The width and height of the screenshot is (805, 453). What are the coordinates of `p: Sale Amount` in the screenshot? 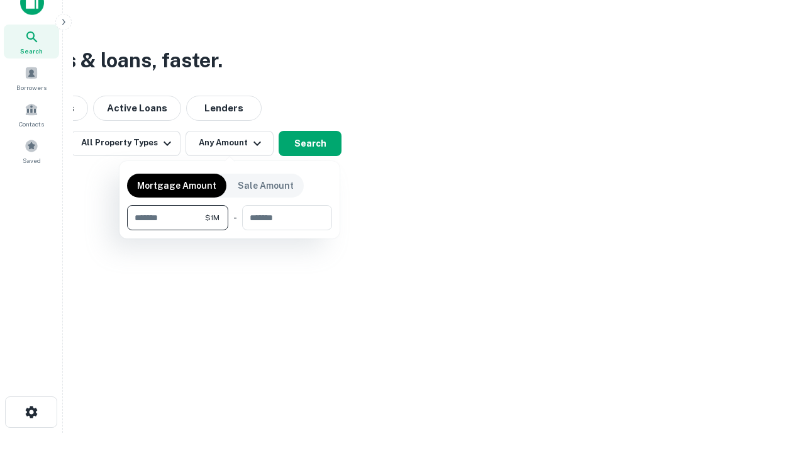 It's located at (265, 185).